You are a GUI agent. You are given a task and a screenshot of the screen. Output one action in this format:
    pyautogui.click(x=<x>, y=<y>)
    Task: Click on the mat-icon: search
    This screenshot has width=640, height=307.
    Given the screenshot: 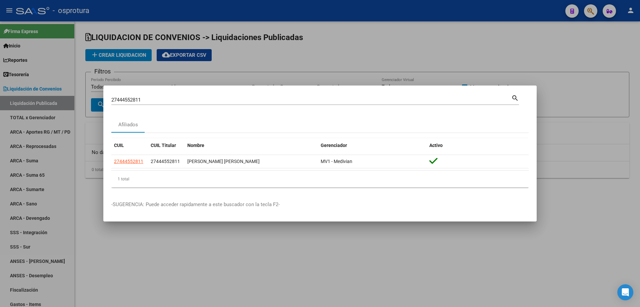 What is the action you would take?
    pyautogui.click(x=515, y=97)
    